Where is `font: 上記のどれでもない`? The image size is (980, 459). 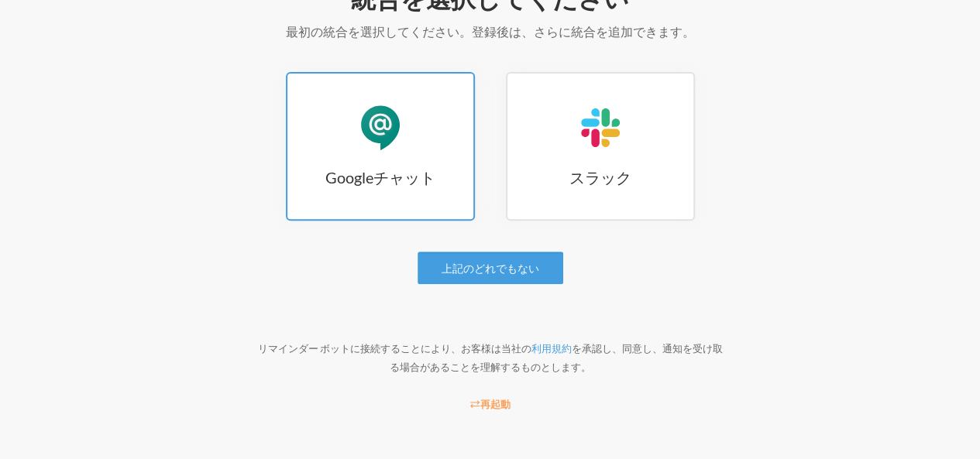 font: 上記のどれでもない is located at coordinates (491, 268).